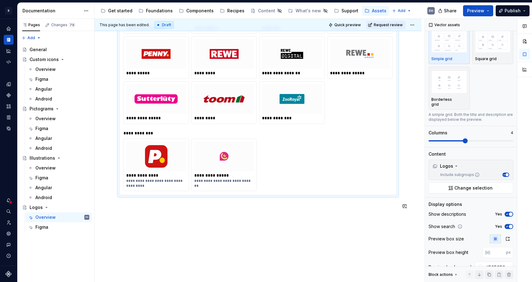  I want to click on div: Preview box height, so click(448, 252).